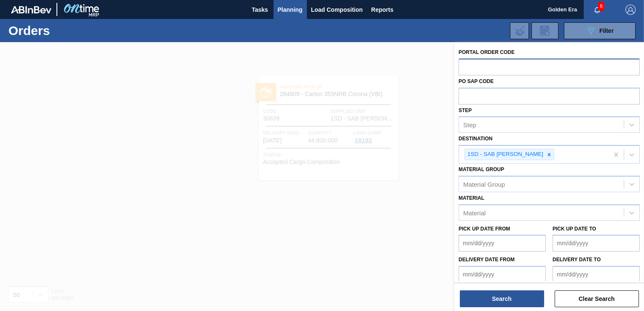 The image size is (644, 311). Describe the element at coordinates (260, 10) in the screenshot. I see `span: Tasks` at that location.